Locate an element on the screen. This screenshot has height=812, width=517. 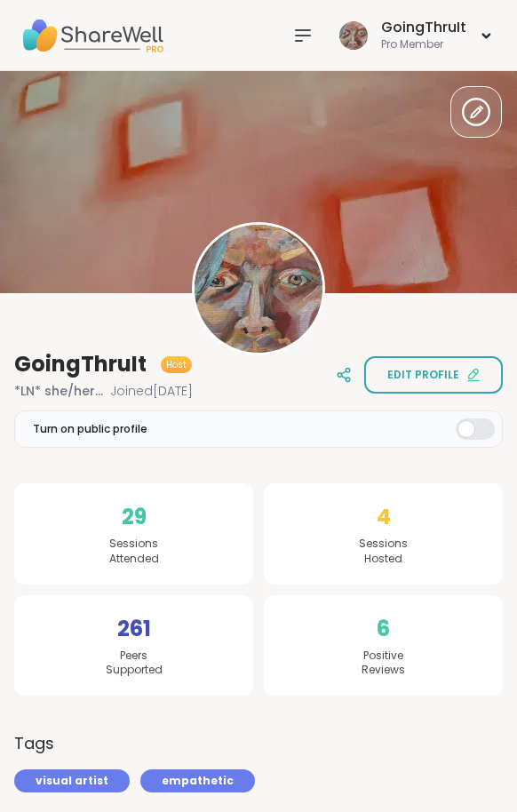
span: *LN* she/her/hers is located at coordinates (59, 391).